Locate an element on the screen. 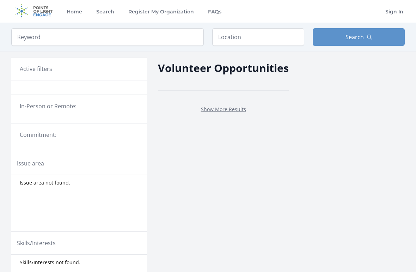  legend: In-Person or Remote: is located at coordinates (79, 106).